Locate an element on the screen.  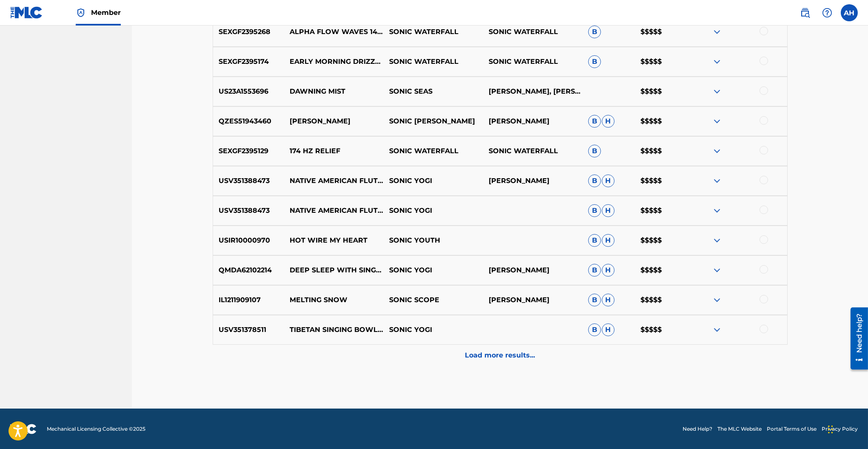
p: SONIC YOUTH is located at coordinates (433, 240).